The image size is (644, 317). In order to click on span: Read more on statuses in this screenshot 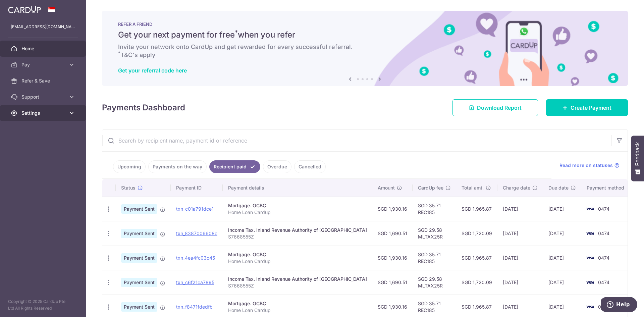, I will do `click(586, 165)`.